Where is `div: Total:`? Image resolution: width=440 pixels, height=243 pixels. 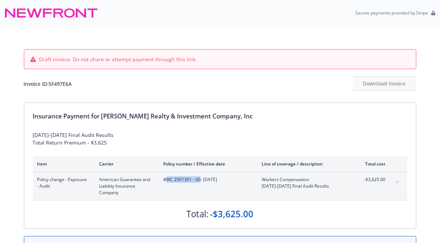 div: Total: is located at coordinates (198, 214).